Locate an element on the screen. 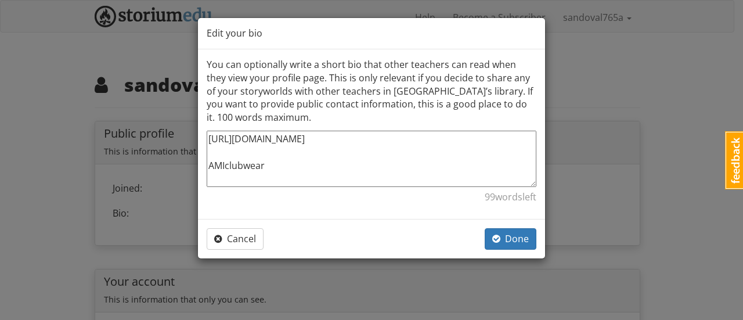  button: Cancel is located at coordinates (235, 239).